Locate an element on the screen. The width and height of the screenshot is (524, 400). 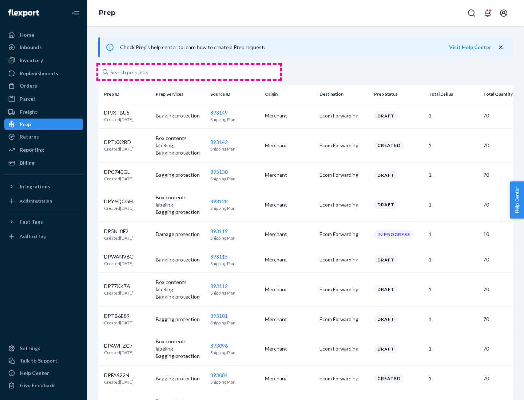
div: Home is located at coordinates (27, 35).